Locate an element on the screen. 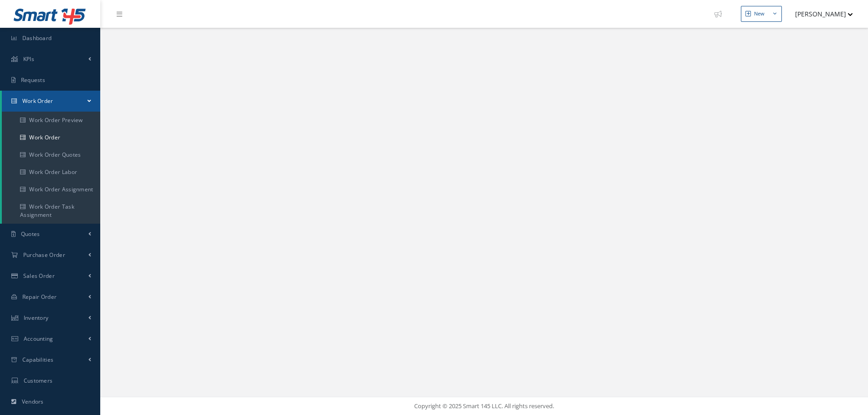 The width and height of the screenshot is (868, 415). div: New is located at coordinates (759, 13).